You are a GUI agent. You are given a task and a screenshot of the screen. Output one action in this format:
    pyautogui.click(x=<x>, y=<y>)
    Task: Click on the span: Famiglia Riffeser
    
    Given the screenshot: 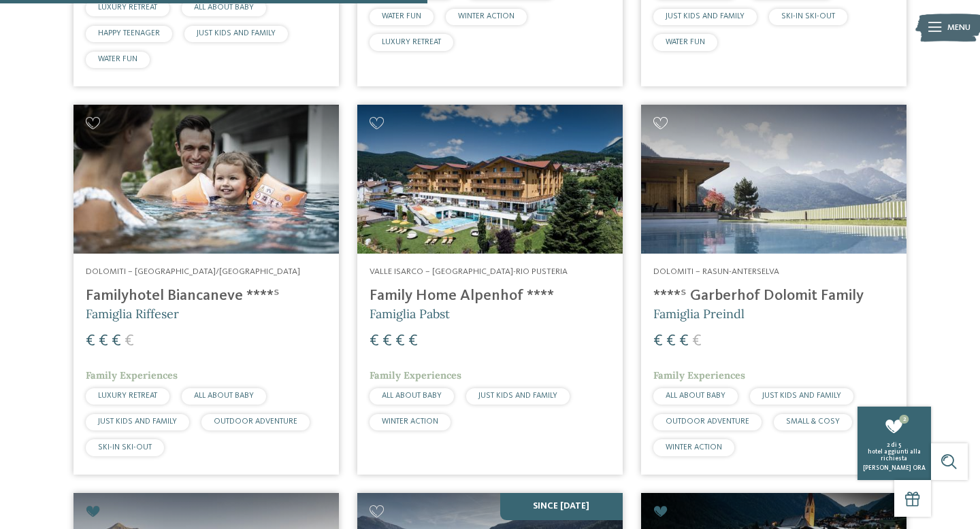 What is the action you would take?
    pyautogui.click(x=132, y=314)
    